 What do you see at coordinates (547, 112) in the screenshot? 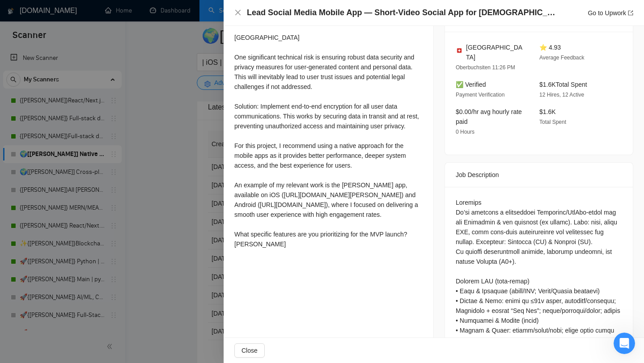
I see `span: $1.6K` at bounding box center [547, 112].